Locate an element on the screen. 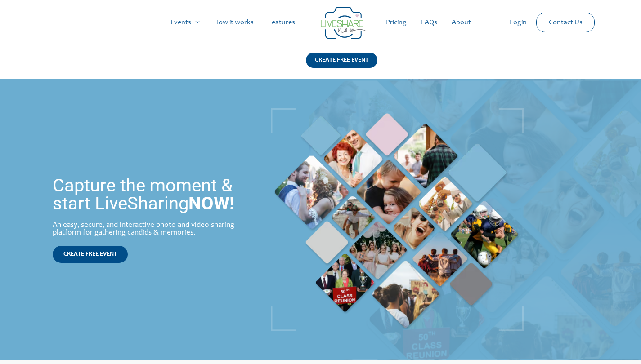 This screenshot has height=364, width=641. img: Live Photobooth is located at coordinates (397, 220).